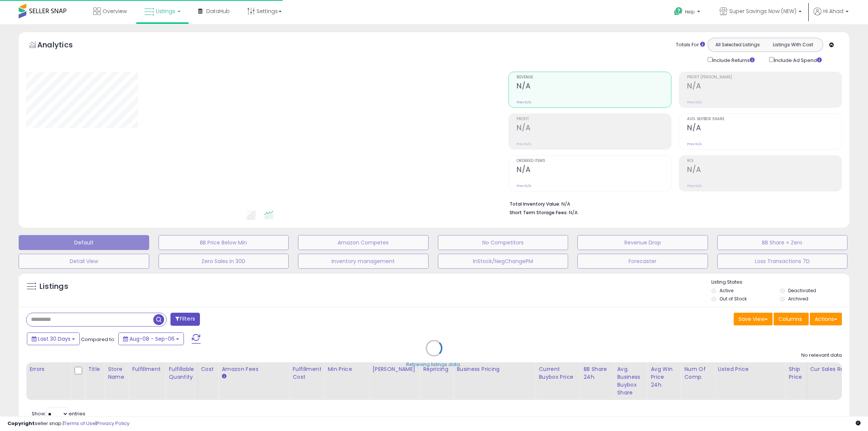 Image resolution: width=868 pixels, height=431 pixels. I want to click on span: Avg. Buybox Share, so click(764, 119).